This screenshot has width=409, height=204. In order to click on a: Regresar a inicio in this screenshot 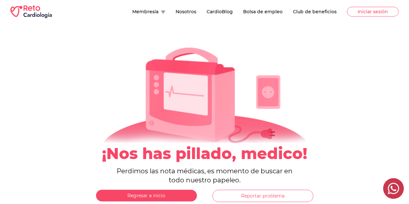, I will do `click(147, 196)`.